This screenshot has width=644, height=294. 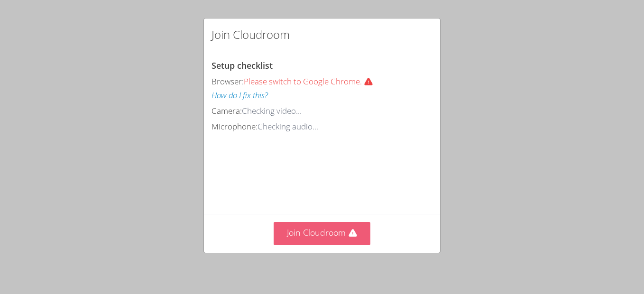 I want to click on span: Setup checklist, so click(x=242, y=65).